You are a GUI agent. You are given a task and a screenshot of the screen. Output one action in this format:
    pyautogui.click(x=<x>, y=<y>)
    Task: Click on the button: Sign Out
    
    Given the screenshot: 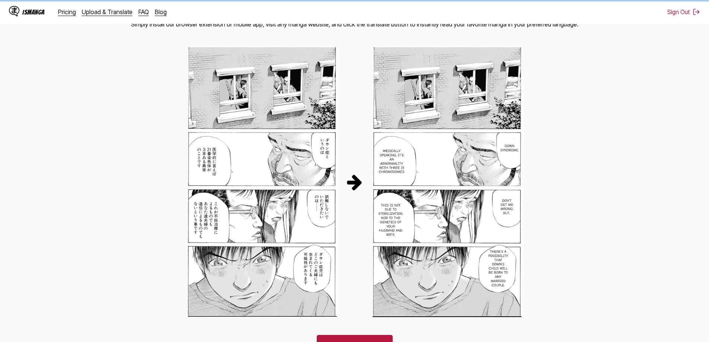 What is the action you would take?
    pyautogui.click(x=683, y=12)
    